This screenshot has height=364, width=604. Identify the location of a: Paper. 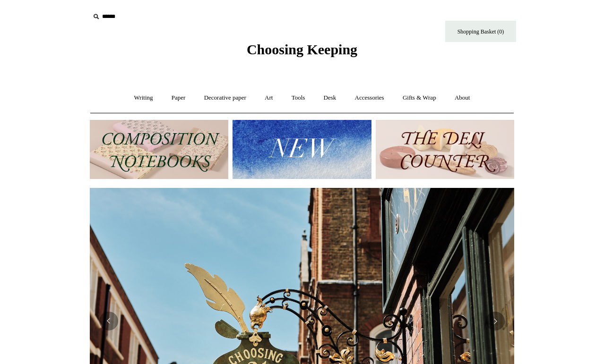
(179, 98).